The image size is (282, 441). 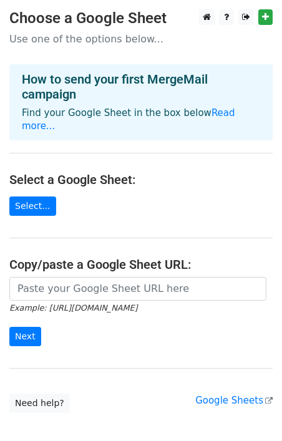 What do you see at coordinates (141, 18) in the screenshot?
I see `h3: Choose a Google Sheet` at bounding box center [141, 18].